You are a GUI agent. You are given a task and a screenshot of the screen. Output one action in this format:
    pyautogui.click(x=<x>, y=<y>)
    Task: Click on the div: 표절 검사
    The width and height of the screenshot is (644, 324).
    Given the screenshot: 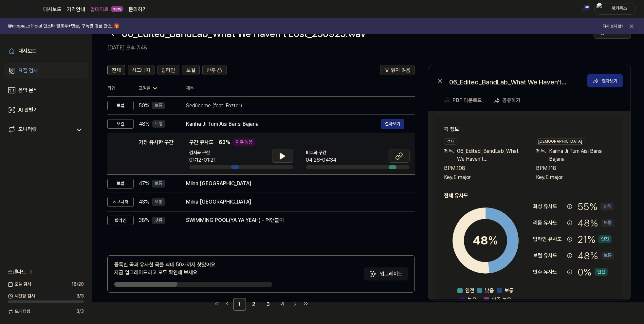 What is the action you would take?
    pyautogui.click(x=28, y=71)
    